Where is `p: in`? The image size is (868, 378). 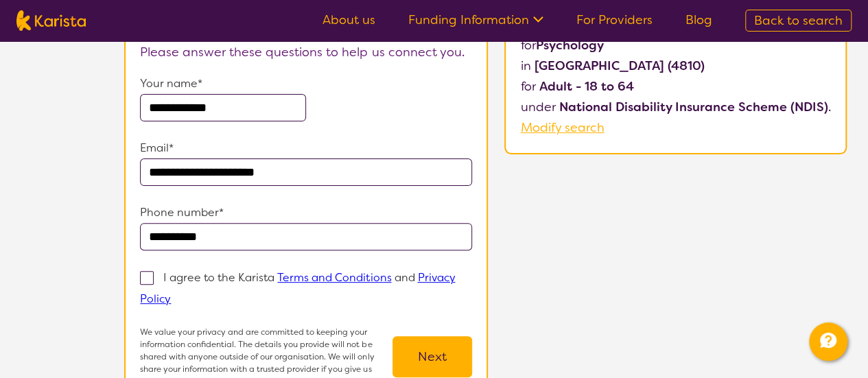 p: in is located at coordinates (676, 66).